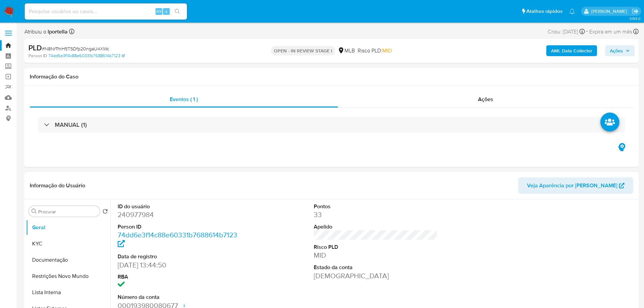 Image resolution: width=644 pixels, height=308 pixels. Describe the element at coordinates (375, 256) in the screenshot. I see `dd: MID` at that location.